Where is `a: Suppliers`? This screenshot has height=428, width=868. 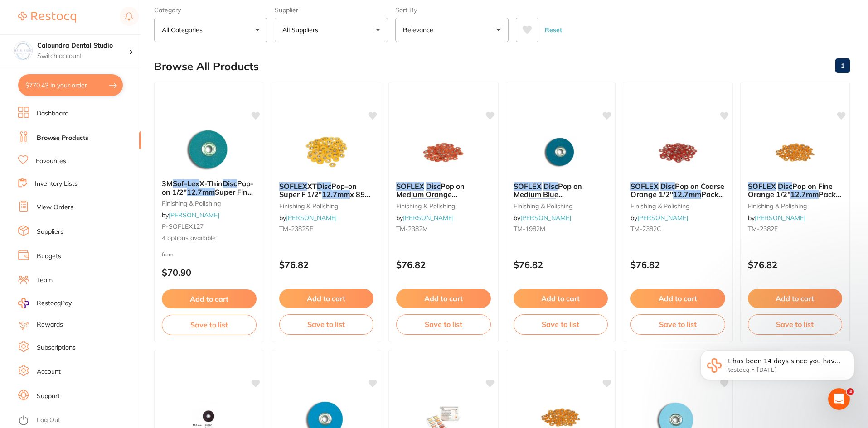 a: Suppliers is located at coordinates (50, 232).